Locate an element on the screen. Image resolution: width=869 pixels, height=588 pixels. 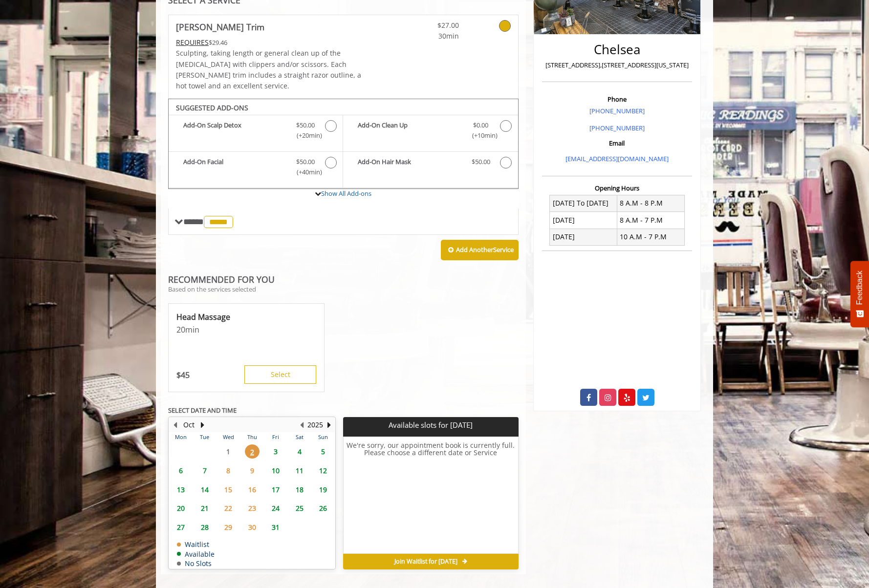
td: Select day17 is located at coordinates (276, 490).